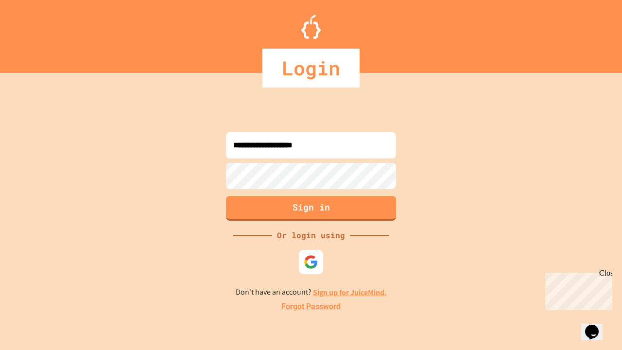 Image resolution: width=622 pixels, height=350 pixels. What do you see at coordinates (311, 68) in the screenshot?
I see `div: Login` at bounding box center [311, 68].